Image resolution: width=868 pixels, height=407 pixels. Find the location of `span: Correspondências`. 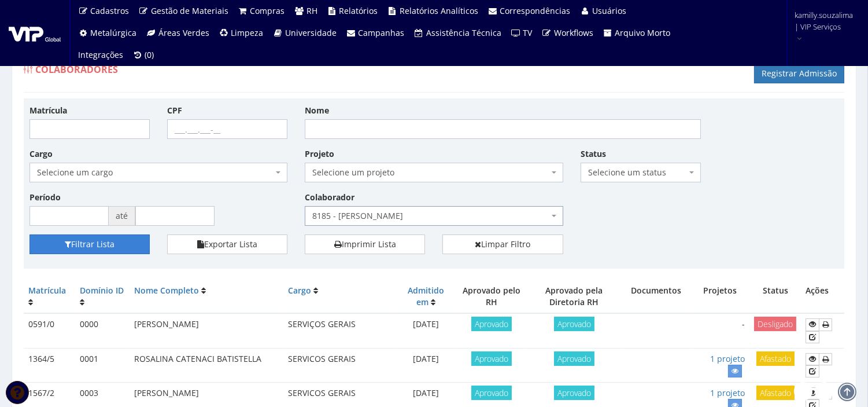

span: Correspondências is located at coordinates (535, 10).